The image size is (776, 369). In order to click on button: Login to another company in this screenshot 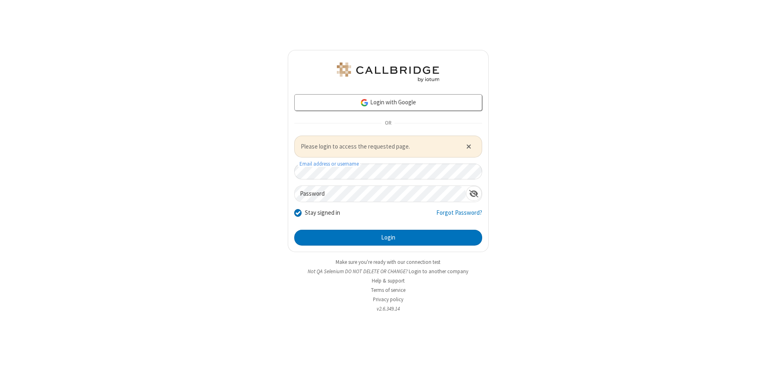, I will do `click(438, 271)`.